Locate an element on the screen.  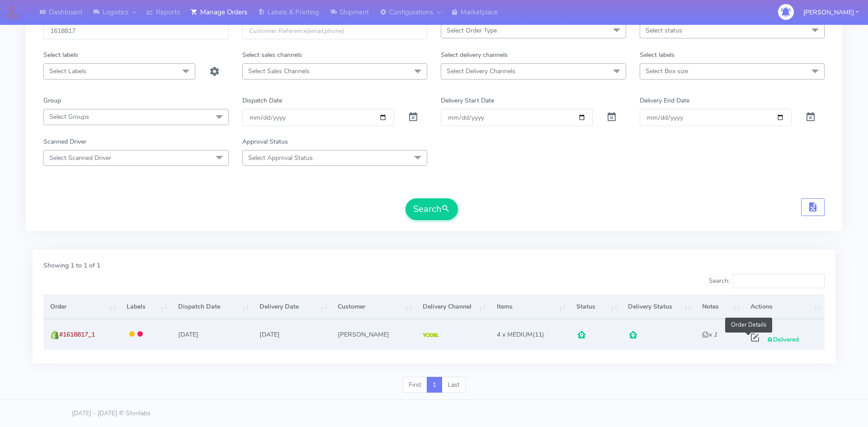
label: Scanned Driver is located at coordinates (65, 141).